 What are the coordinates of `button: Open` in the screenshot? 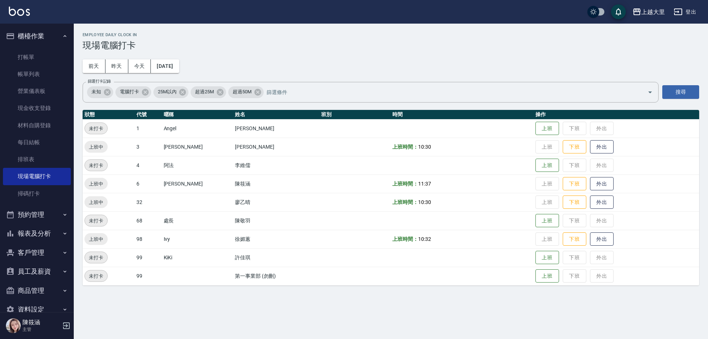 It's located at (650, 92).